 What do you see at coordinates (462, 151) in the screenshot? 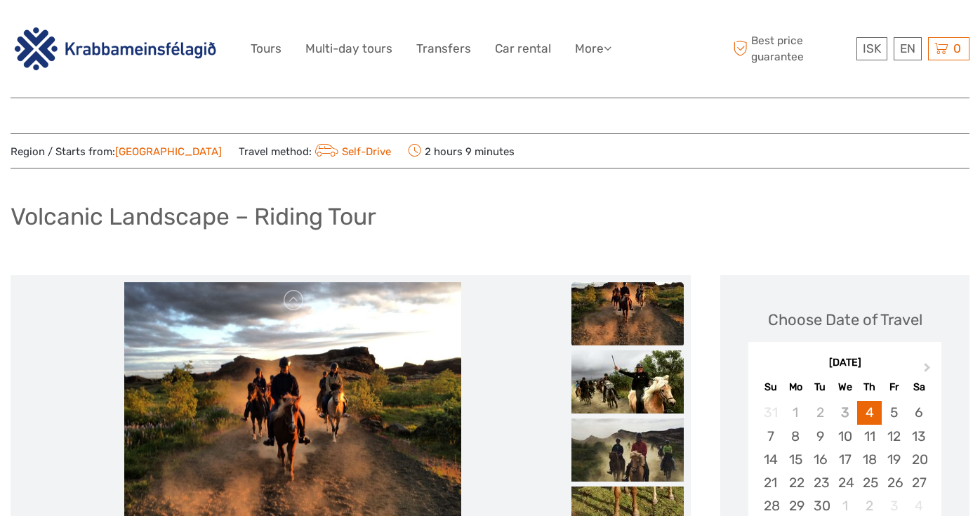
I see `span: 2 hours 9 minutes` at bounding box center [462, 151].